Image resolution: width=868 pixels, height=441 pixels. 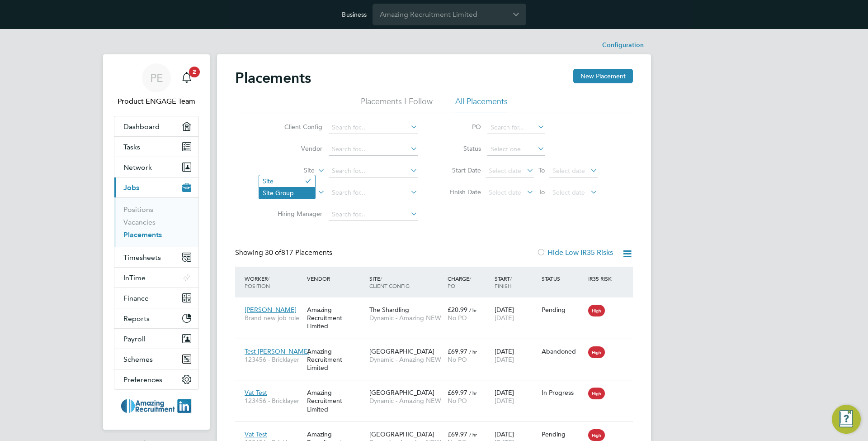 What do you see at coordinates (503, 282) in the screenshot?
I see `span: / Finish` at bounding box center [503, 282].